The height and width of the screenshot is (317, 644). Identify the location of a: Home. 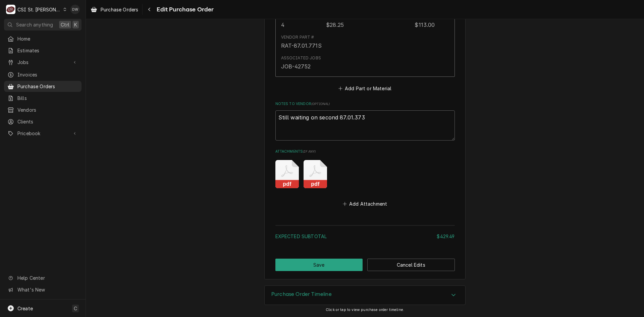
(43, 39).